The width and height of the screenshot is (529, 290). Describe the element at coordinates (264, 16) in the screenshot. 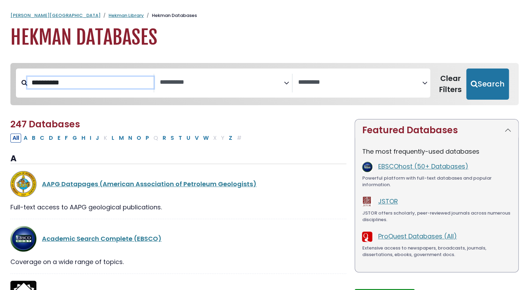

I see `nav: breadcrumb` at that location.